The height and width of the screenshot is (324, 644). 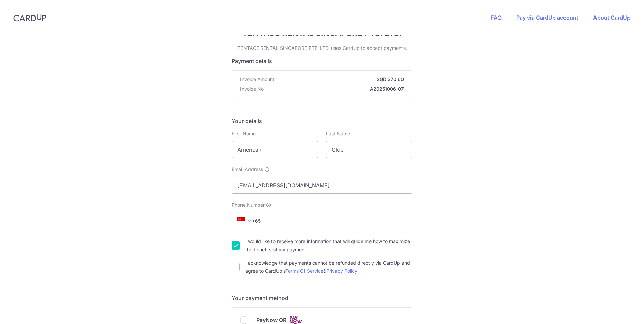 What do you see at coordinates (248, 205) in the screenshot?
I see `span: Phone Number` at bounding box center [248, 205].